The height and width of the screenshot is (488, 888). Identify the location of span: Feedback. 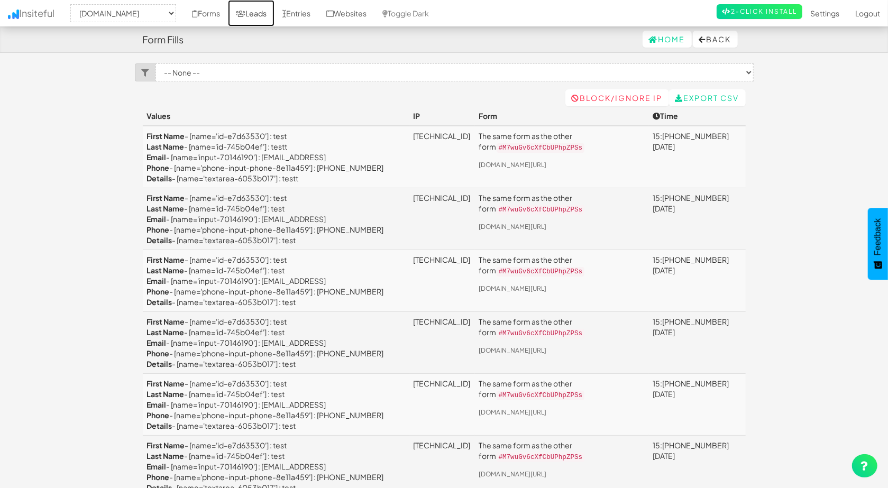
(878, 237).